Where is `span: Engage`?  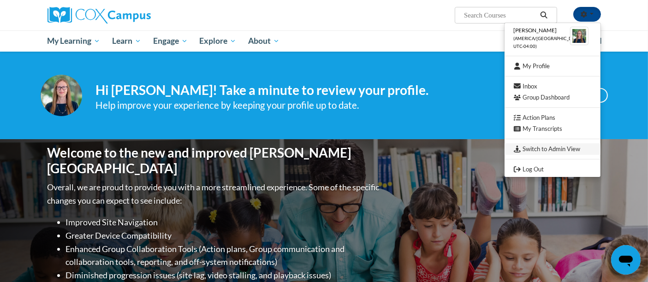 span: Engage is located at coordinates (170, 41).